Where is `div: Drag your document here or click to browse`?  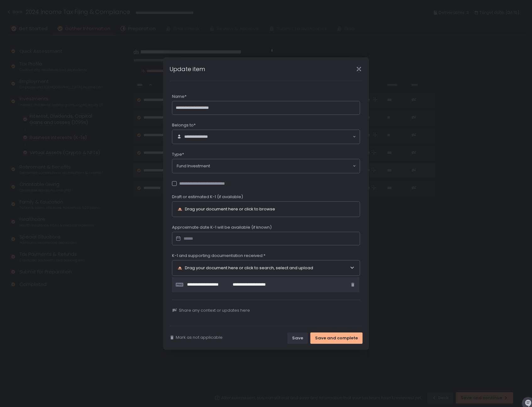 div: Drag your document here or click to browse is located at coordinates (230, 209).